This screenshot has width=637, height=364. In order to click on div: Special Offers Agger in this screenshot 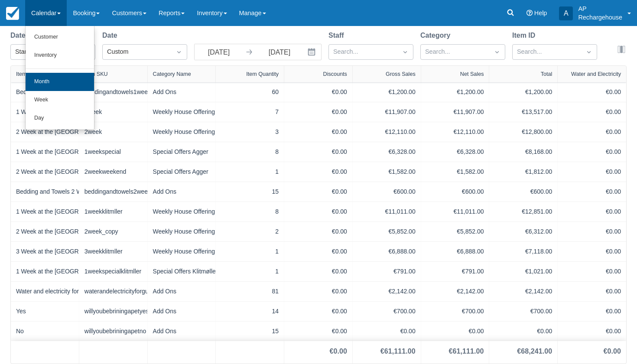, I will do `click(181, 152)`.